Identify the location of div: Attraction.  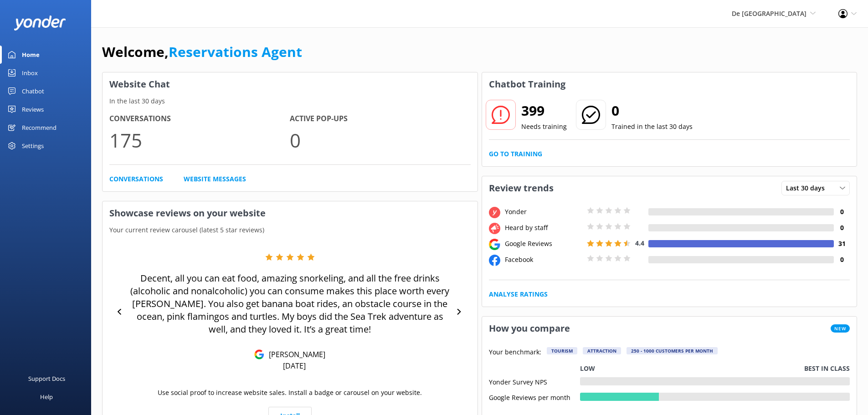
(602, 352).